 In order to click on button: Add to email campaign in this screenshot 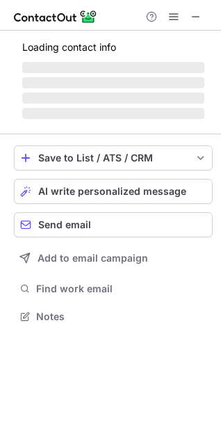, I will do `click(113, 258)`.